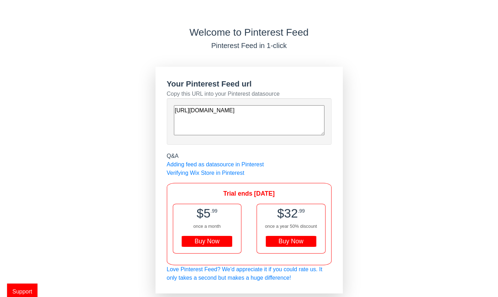 This screenshot has height=297, width=498. I want to click on a: Adding feed as datasource in Pinterest, so click(215, 164).